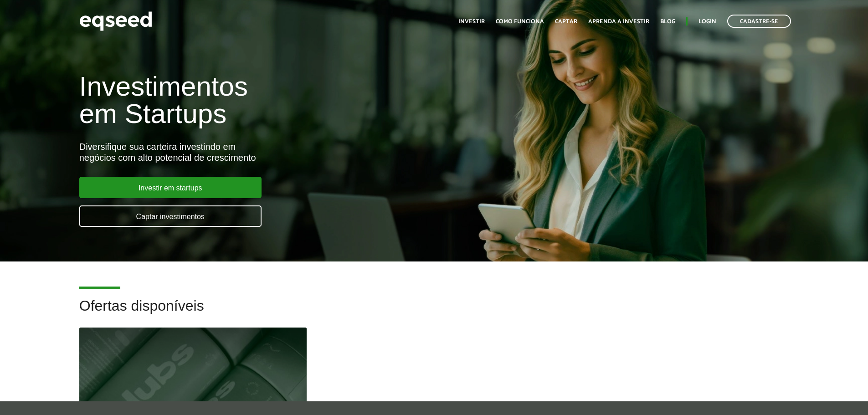  Describe the element at coordinates (290, 100) in the screenshot. I see `h1: Investimentos em Startups` at that location.